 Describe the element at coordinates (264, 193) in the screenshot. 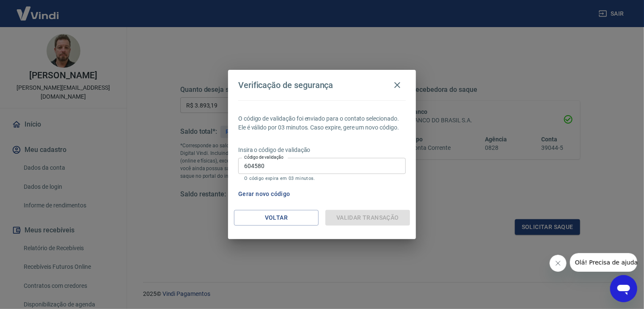

I see `button: Gerar novo código` at that location.